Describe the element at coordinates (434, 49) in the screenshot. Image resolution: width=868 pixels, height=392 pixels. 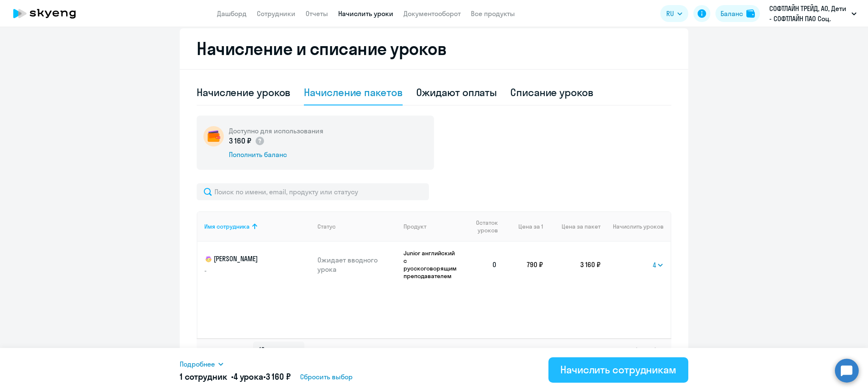
I see `h2: Начисление и списание уроков` at that location.